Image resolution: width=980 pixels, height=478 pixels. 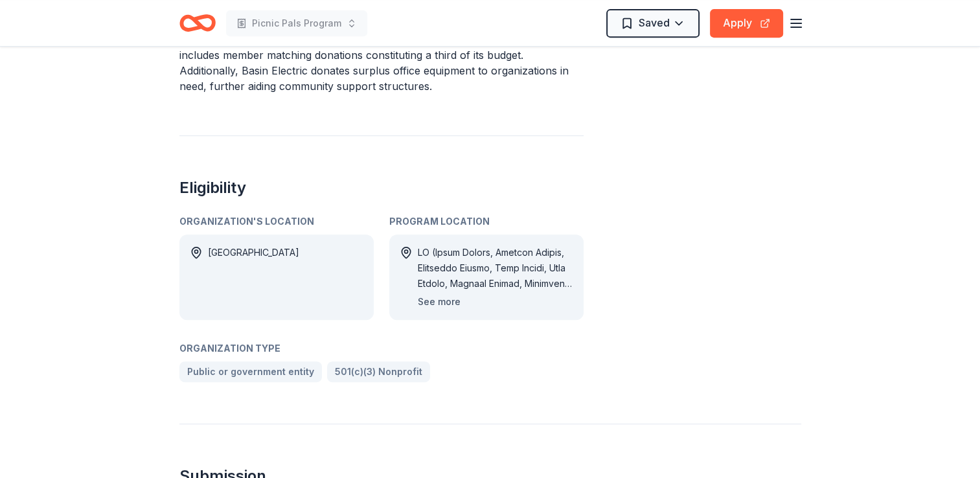 I want to click on a: Public or government entity, so click(x=251, y=372).